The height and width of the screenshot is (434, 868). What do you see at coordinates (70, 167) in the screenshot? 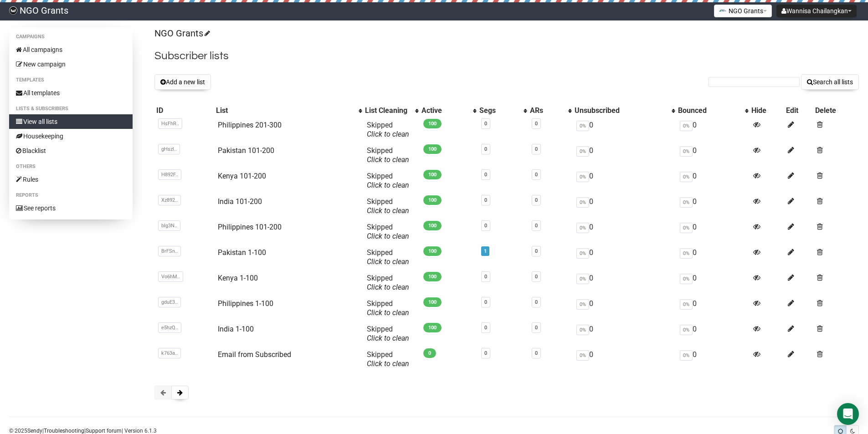
I see `li: Others` at bounding box center [70, 167].